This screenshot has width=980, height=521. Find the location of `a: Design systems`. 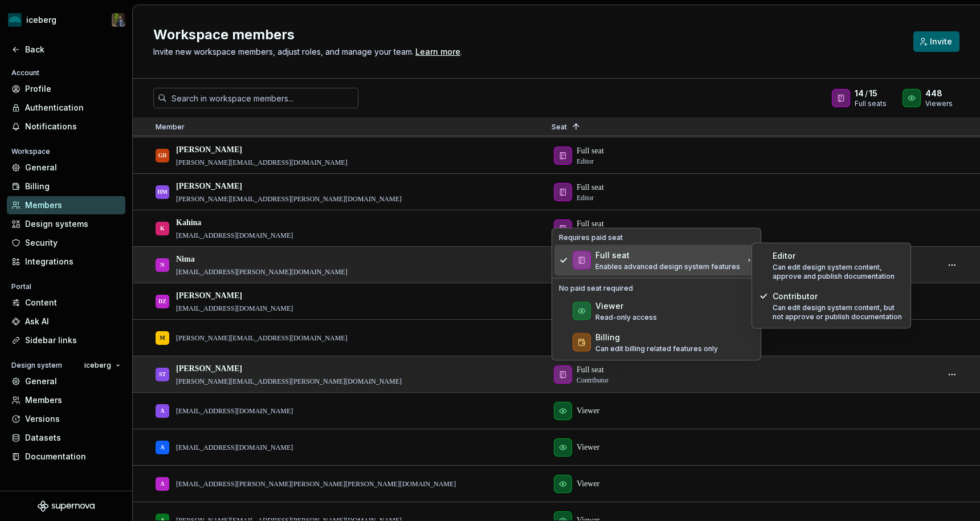

a: Design systems is located at coordinates (66, 224).